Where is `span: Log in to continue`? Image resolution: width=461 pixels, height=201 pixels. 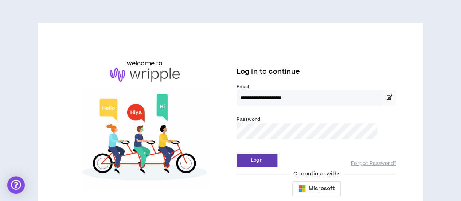
span: Log in to continue is located at coordinates (268, 71).